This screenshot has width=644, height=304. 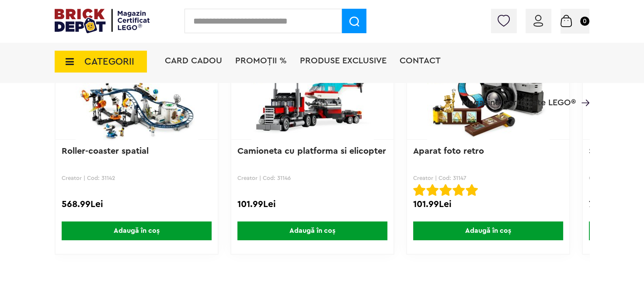 I want to click on a: Camioneta cu platforma si elicopter, so click(x=312, y=151).